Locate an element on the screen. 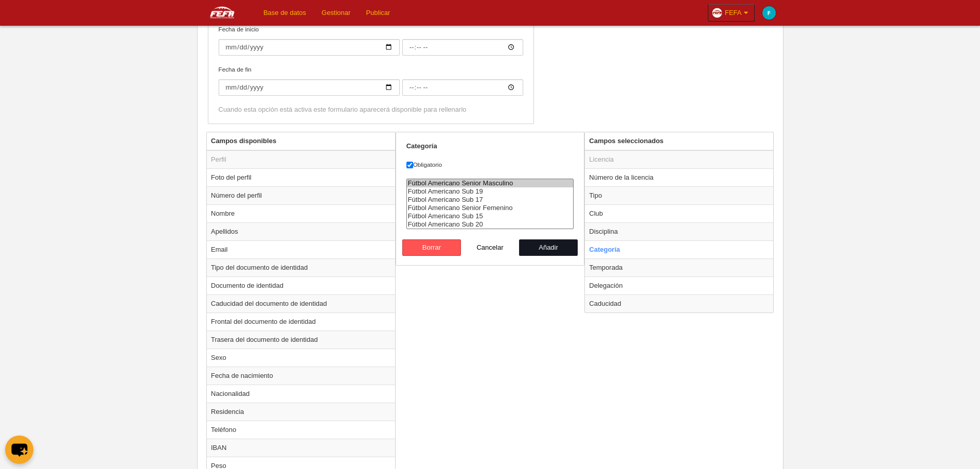 Image resolution: width=980 pixels, height=469 pixels. option: Fútbol Americano Sub 19 is located at coordinates (490, 192).